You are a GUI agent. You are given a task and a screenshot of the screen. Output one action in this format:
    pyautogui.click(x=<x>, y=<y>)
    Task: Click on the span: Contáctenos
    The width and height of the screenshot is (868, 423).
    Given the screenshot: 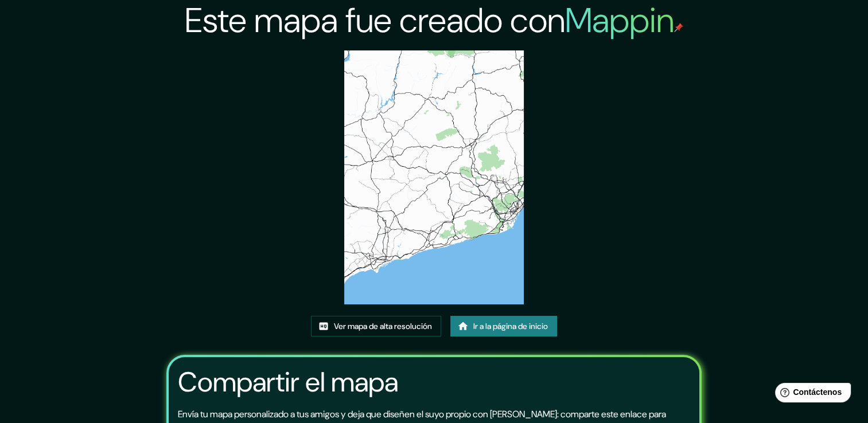 What is the action you would take?
    pyautogui.click(x=51, y=13)
    